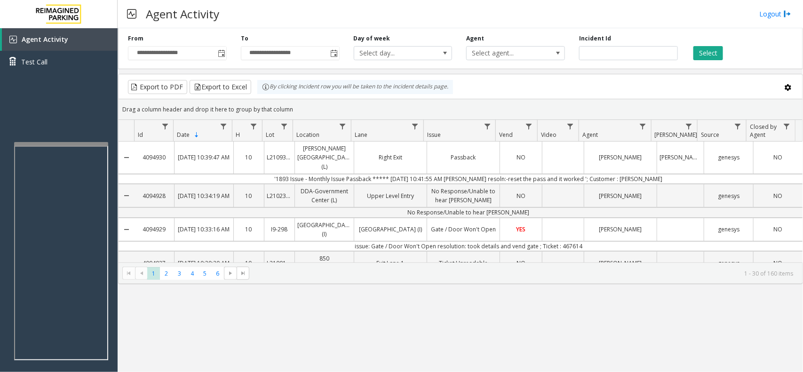 The image size is (803, 372). Describe the element at coordinates (217, 273) in the screenshot. I see `span: Page 6` at that location.